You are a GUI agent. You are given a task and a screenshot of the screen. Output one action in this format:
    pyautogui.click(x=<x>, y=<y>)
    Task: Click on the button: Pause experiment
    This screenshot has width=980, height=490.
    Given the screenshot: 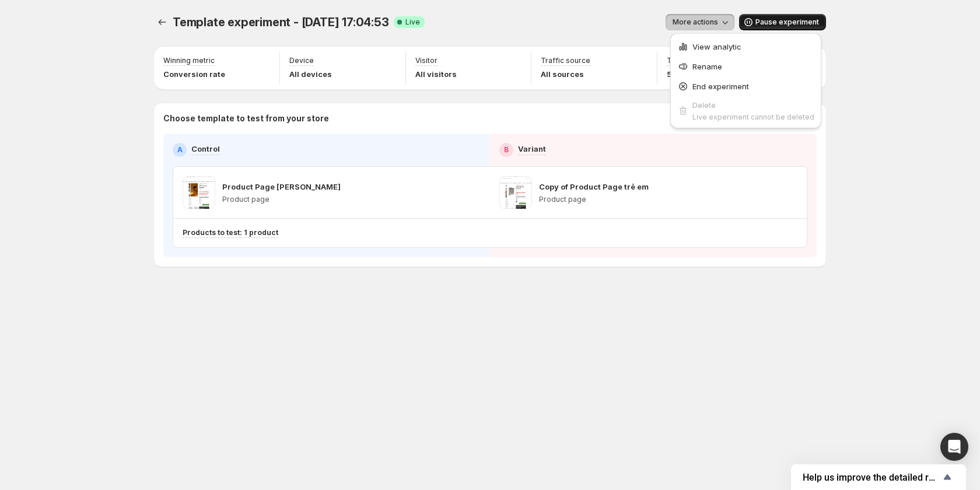 What is the action you would take?
    pyautogui.click(x=783, y=22)
    